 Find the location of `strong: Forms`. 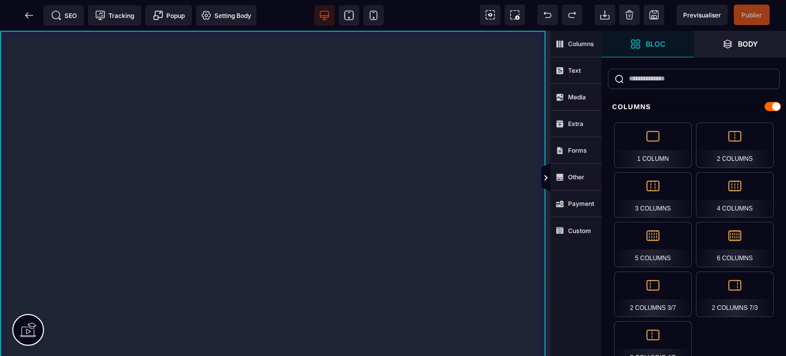

strong: Forms is located at coordinates (577, 150).